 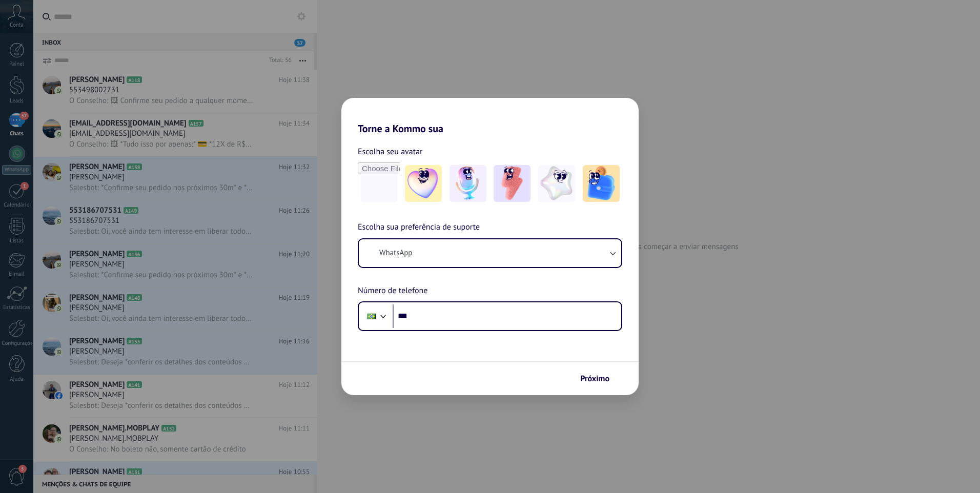 I want to click on span: Escolha sua preferência de suporte, so click(x=419, y=227).